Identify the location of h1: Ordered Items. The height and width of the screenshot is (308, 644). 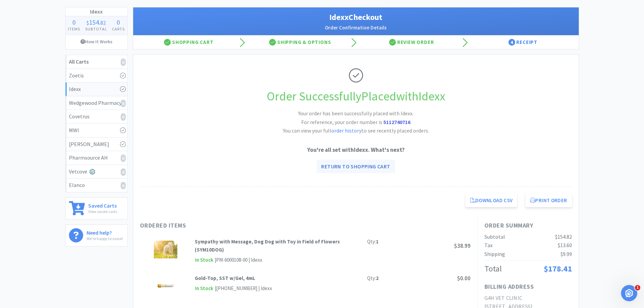
(241, 225).